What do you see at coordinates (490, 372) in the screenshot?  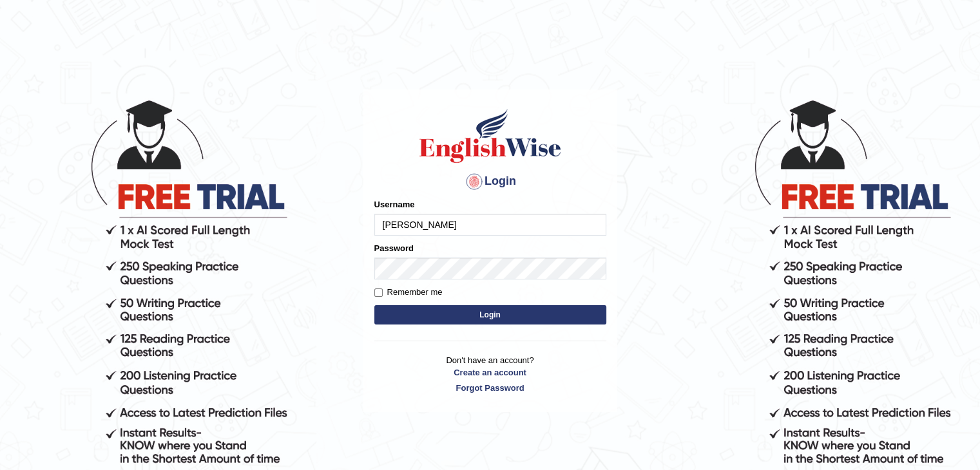 I see `a: Create an account` at bounding box center [490, 372].